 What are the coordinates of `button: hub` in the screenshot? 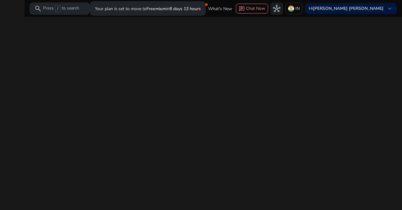 It's located at (277, 9).